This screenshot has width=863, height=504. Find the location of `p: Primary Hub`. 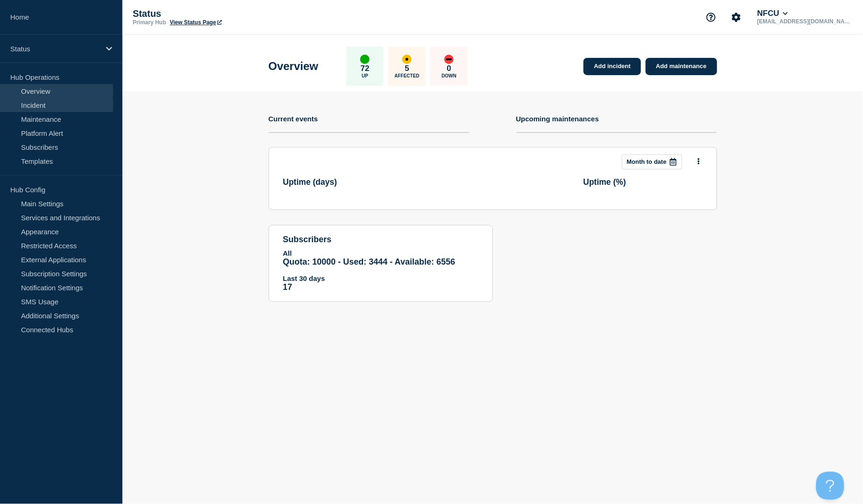

p: Primary Hub is located at coordinates (149, 22).